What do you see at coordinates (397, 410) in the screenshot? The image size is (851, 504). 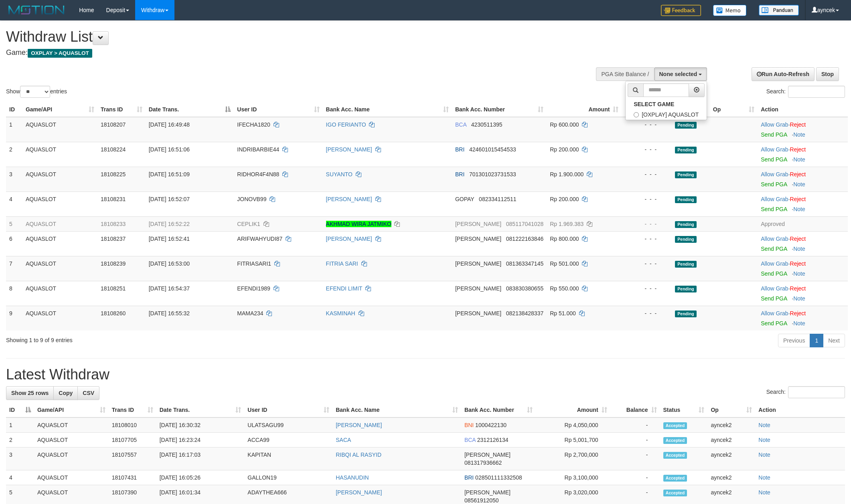 I see `th: Bank Acc. Name: activate to sort column ascending` at bounding box center [397, 410].